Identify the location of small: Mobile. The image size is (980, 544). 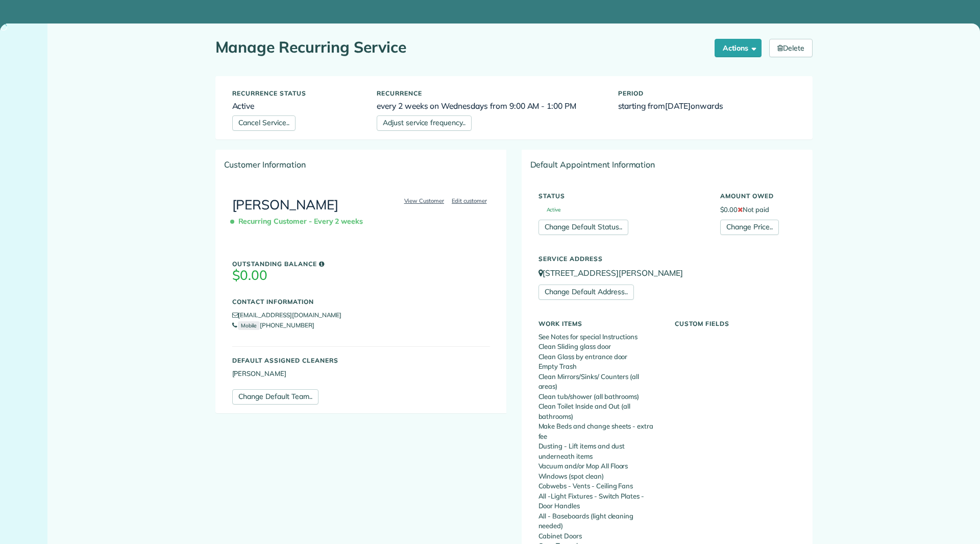
(248, 326).